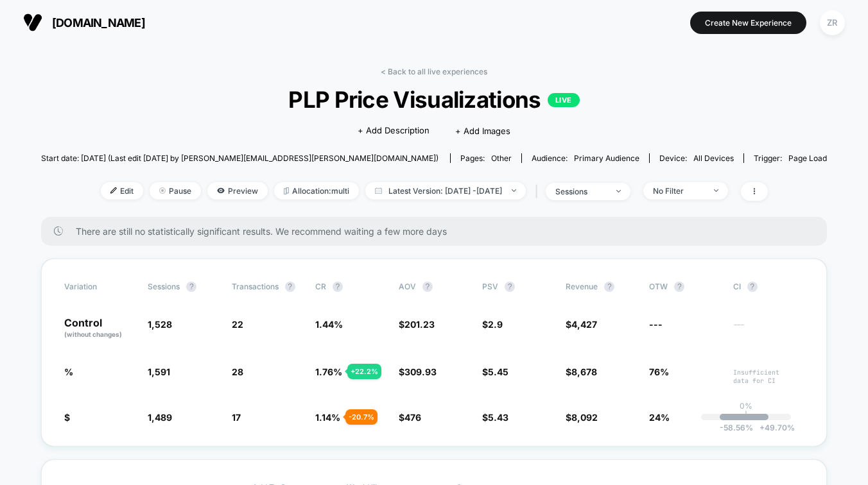 This screenshot has width=868, height=485. I want to click on p: 0%, so click(746, 406).